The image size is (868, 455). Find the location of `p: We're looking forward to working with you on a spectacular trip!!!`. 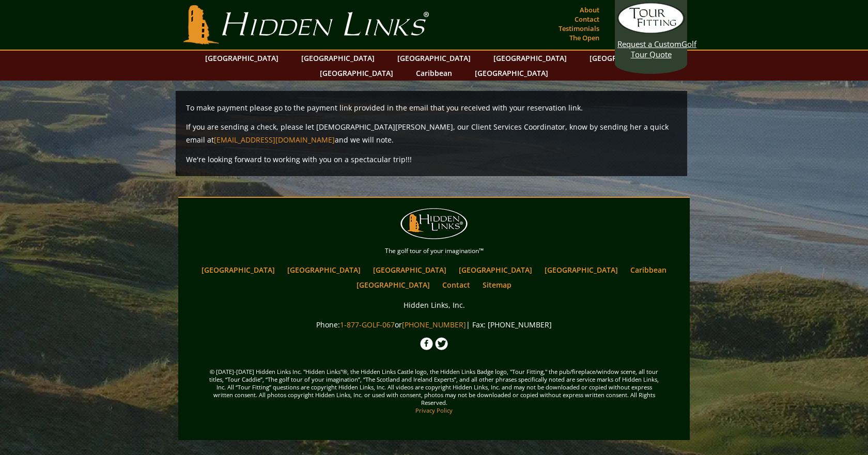

p: We're looking forward to working with you on a spectacular trip!!! is located at coordinates (431, 159).